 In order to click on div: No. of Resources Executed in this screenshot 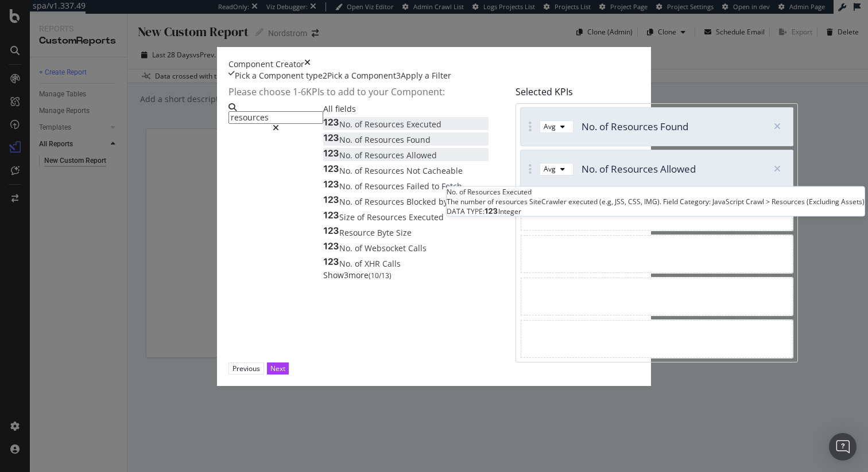, I will do `click(656, 192)`.